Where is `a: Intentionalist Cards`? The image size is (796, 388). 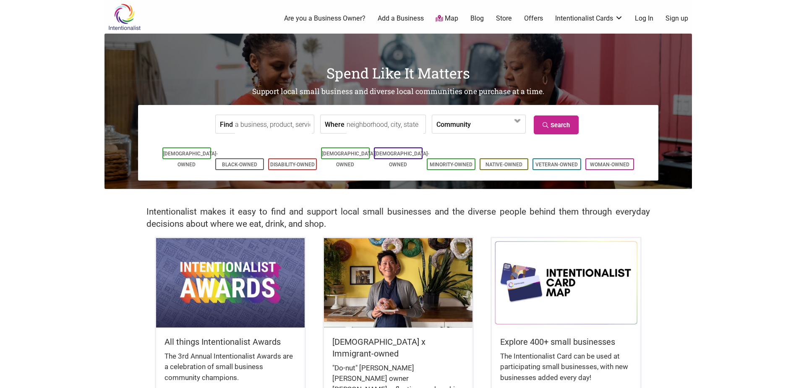
a: Intentionalist Cards is located at coordinates (589, 18).